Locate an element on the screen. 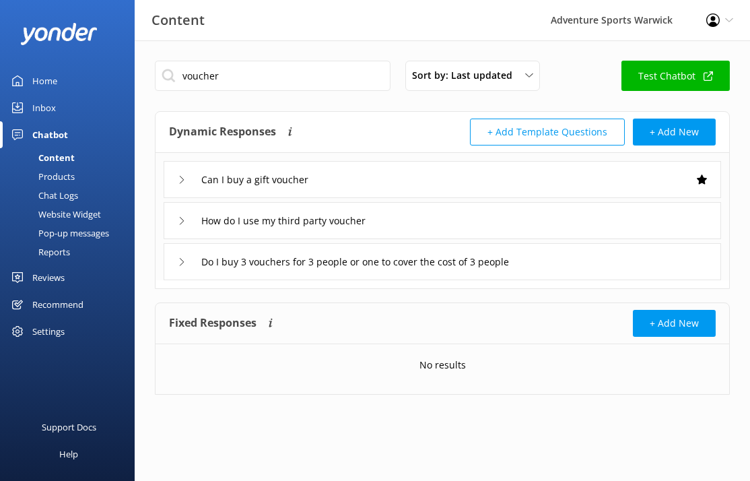 This screenshot has height=481, width=750. div: Chat Logs is located at coordinates (43, 195).